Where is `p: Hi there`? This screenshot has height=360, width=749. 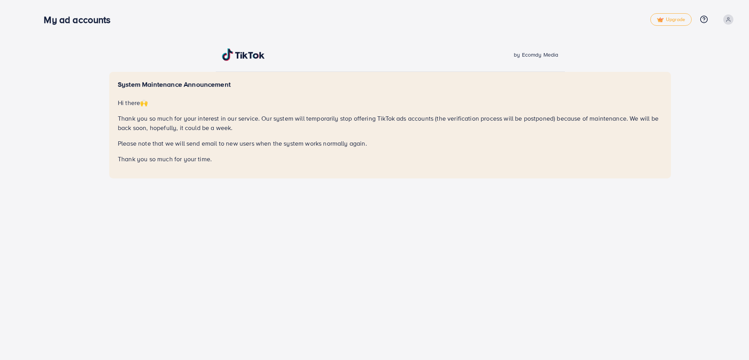 p: Hi there is located at coordinates (390, 103).